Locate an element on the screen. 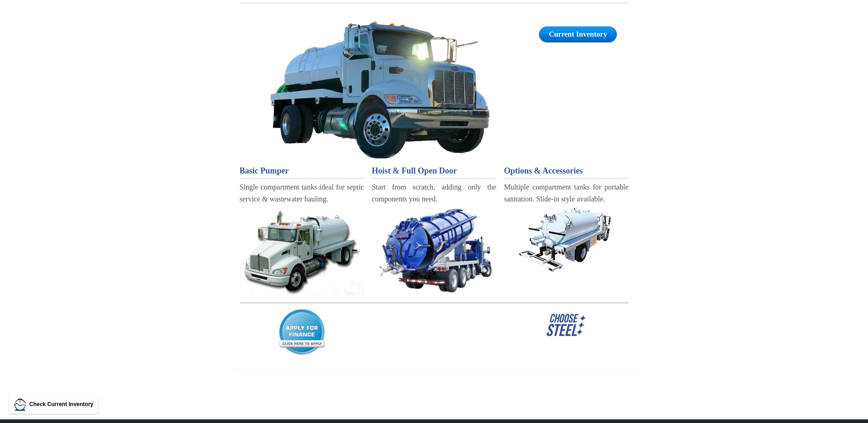 The width and height of the screenshot is (868, 423). img: LMT Icon is located at coordinates (20, 405).